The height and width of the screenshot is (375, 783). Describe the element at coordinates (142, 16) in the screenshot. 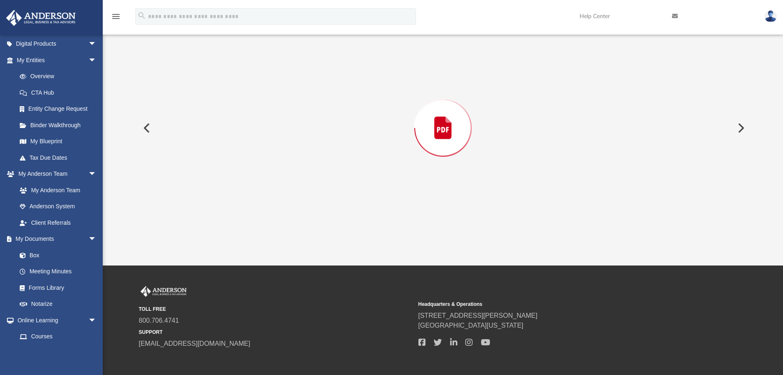

I see `i: search` at that location.